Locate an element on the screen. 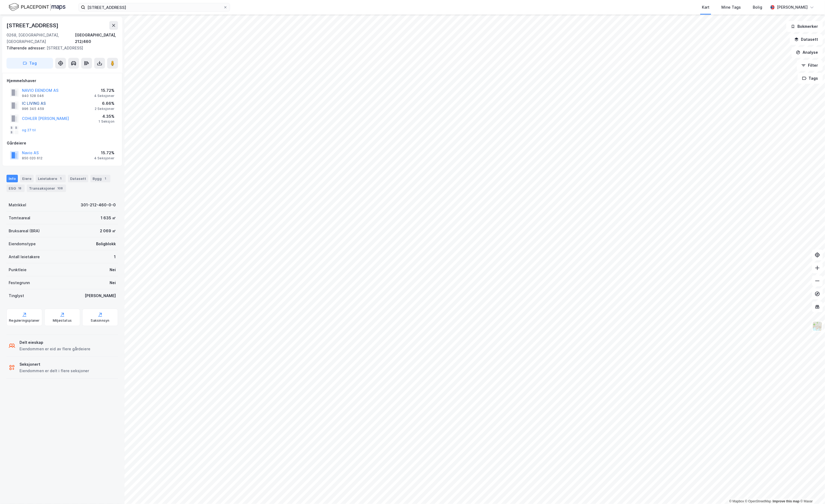 The height and width of the screenshot is (504, 825). div: Leietakere is located at coordinates (51, 178).